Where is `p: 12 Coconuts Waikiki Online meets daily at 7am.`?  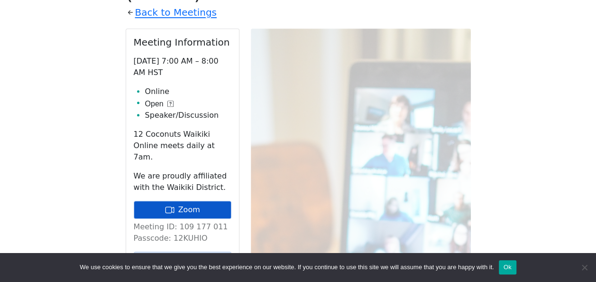 p: 12 Coconuts Waikiki Online meets daily at 7am. is located at coordinates (183, 146).